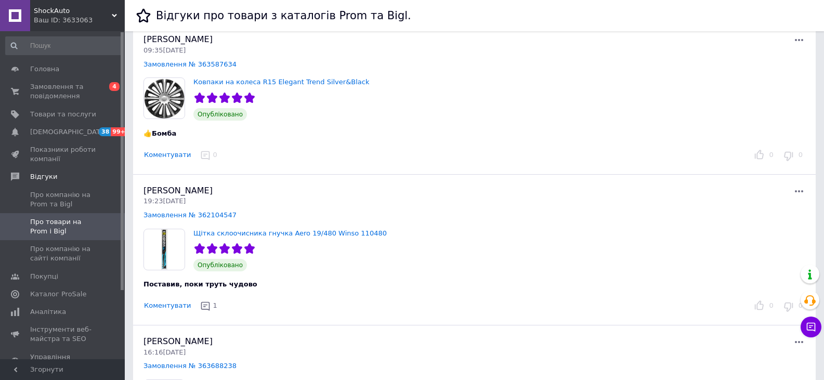 The height and width of the screenshot is (380, 824). I want to click on img: Щітка склоочисника гнучка Aero 19/480 Winso 110480, so click(164, 250).